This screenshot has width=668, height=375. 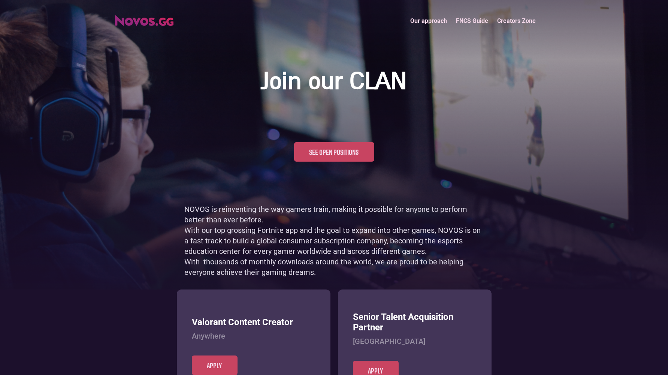 I want to click on h1: Join our CLAN, so click(x=334, y=82).